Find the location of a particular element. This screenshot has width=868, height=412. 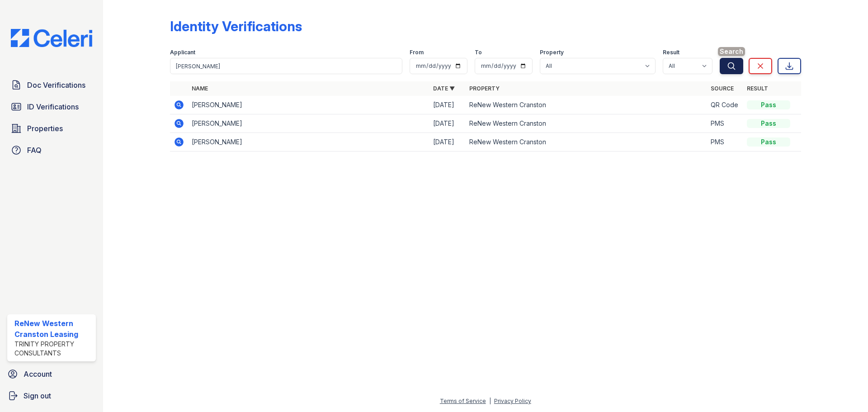

td: QR Code is located at coordinates (725, 105).